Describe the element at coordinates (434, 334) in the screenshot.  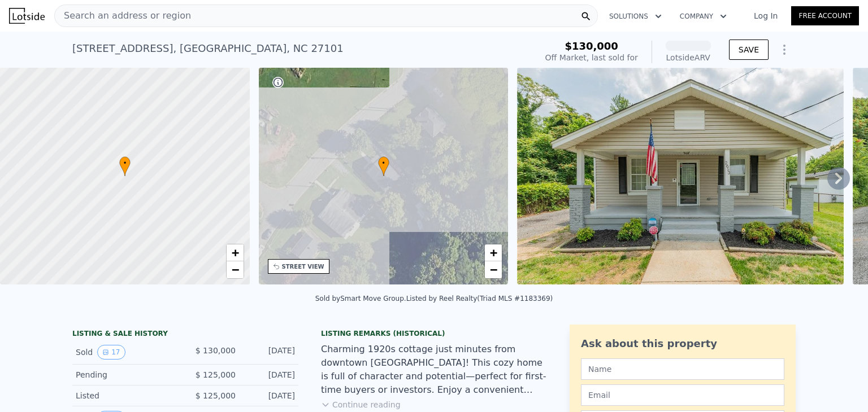
I see `div: Listing Remarks (Historical)` at that location.